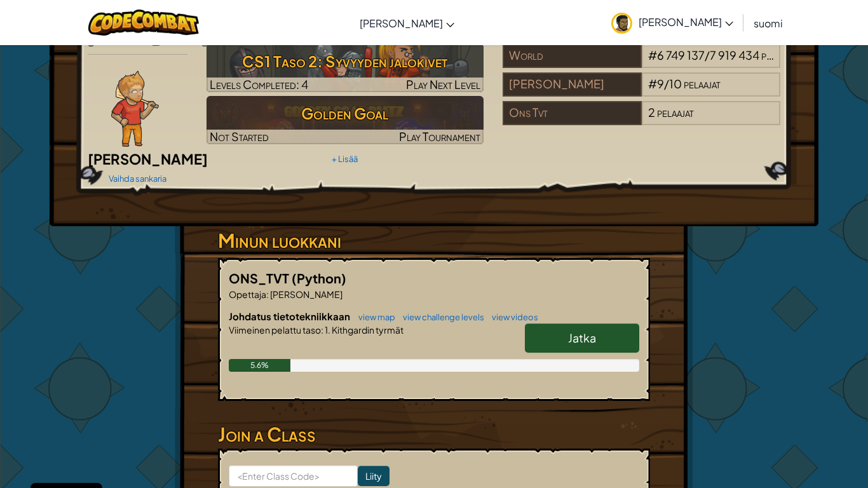 The width and height of the screenshot is (868, 488). What do you see at coordinates (621, 23) in the screenshot?
I see `img: avatar` at bounding box center [621, 23].